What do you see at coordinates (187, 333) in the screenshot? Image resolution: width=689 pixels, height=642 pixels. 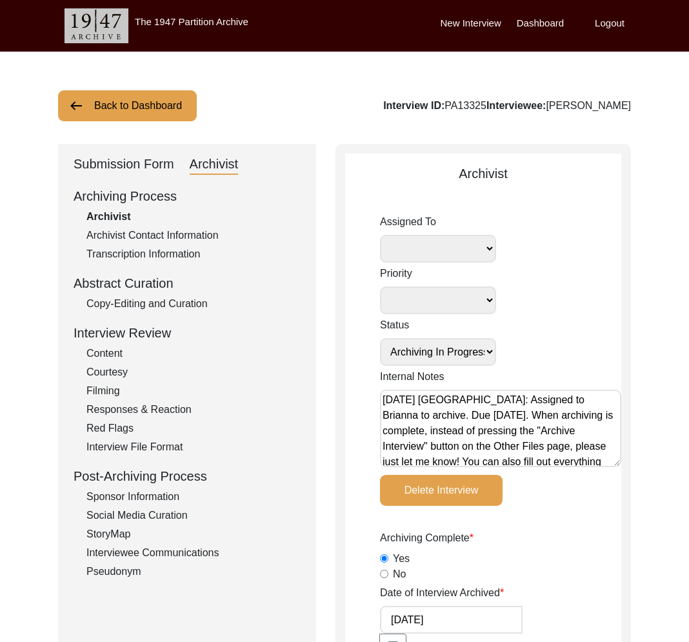 I see `div: Interview Review` at bounding box center [187, 333].